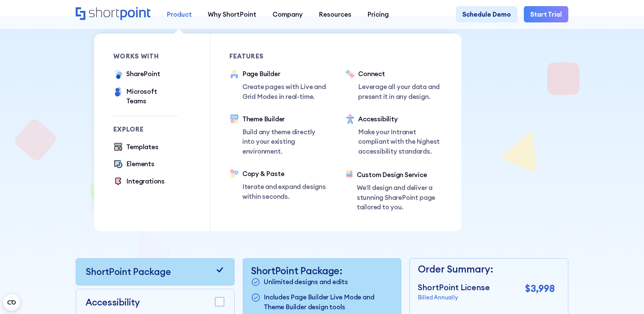  Describe the element at coordinates (400, 91) in the screenshot. I see `p: Leverage all your data and present it in any design.` at that location.